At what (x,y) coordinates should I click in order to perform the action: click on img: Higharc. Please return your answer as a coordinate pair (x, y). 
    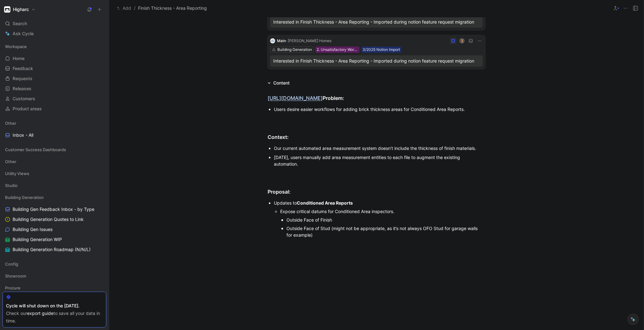
    Looking at the image, I should click on (7, 9).